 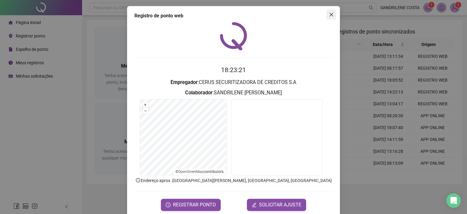 I want to click on button: REGISTRAR PONTO, so click(x=191, y=205).